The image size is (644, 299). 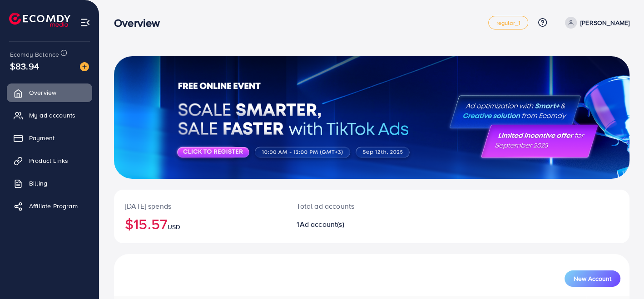 I want to click on a: Affiliate Program, so click(x=50, y=206).